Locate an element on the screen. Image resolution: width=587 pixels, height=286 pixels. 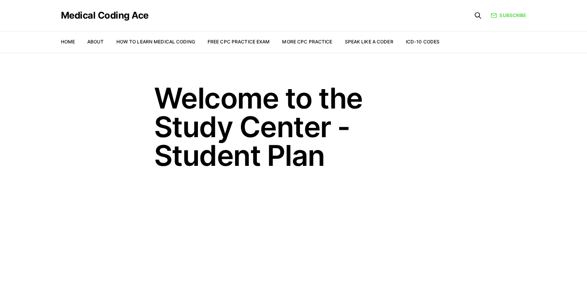
a: More CPC Practice is located at coordinates (307, 41).